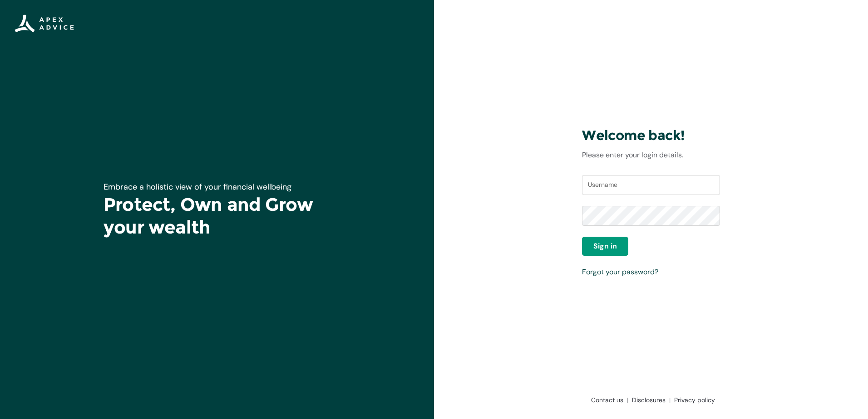 This screenshot has height=419, width=868. What do you see at coordinates (44, 24) in the screenshot?
I see `img: Apex Advice Group` at bounding box center [44, 24].